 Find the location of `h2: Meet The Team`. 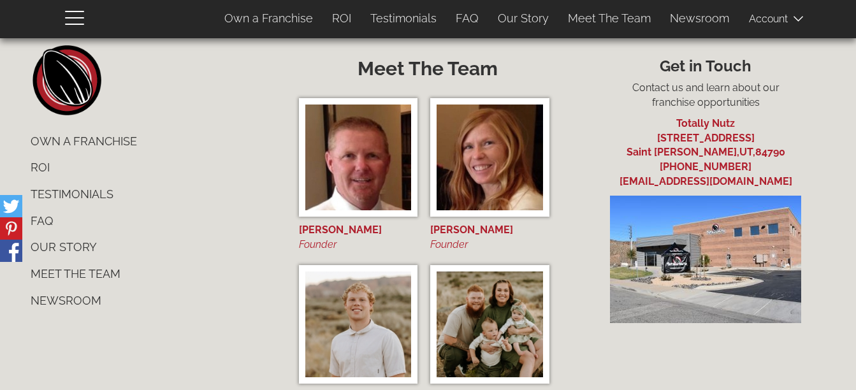

h2: Meet The Team is located at coordinates (428, 68).